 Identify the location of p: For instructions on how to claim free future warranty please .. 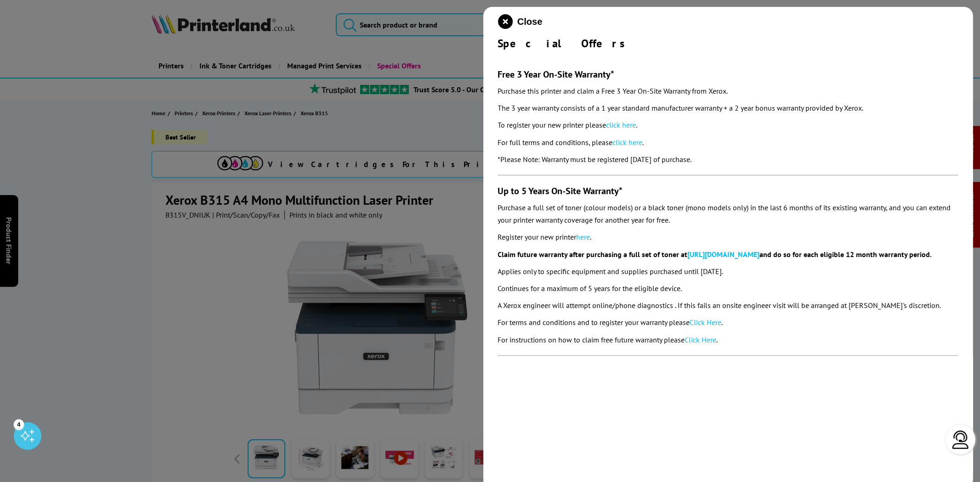
(728, 339).